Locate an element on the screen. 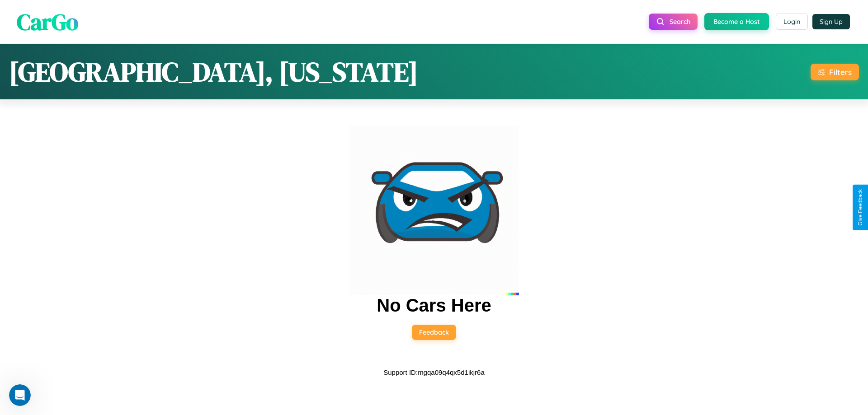 The width and height of the screenshot is (868, 415). p: Support ID: mgqa09q4qx5d1ikjr6a is located at coordinates (433, 372).